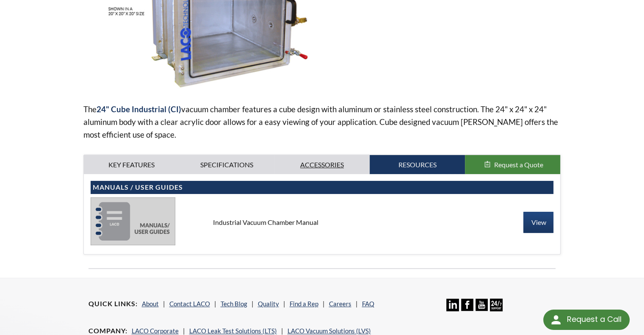  I want to click on a: Quality, so click(269, 304).